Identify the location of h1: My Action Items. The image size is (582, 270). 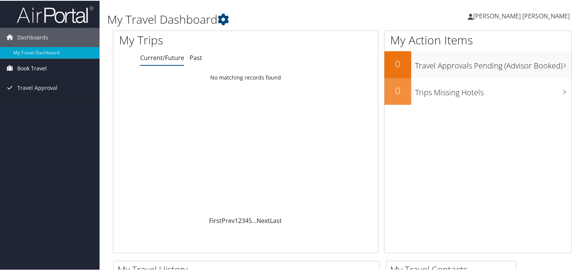
(478, 39).